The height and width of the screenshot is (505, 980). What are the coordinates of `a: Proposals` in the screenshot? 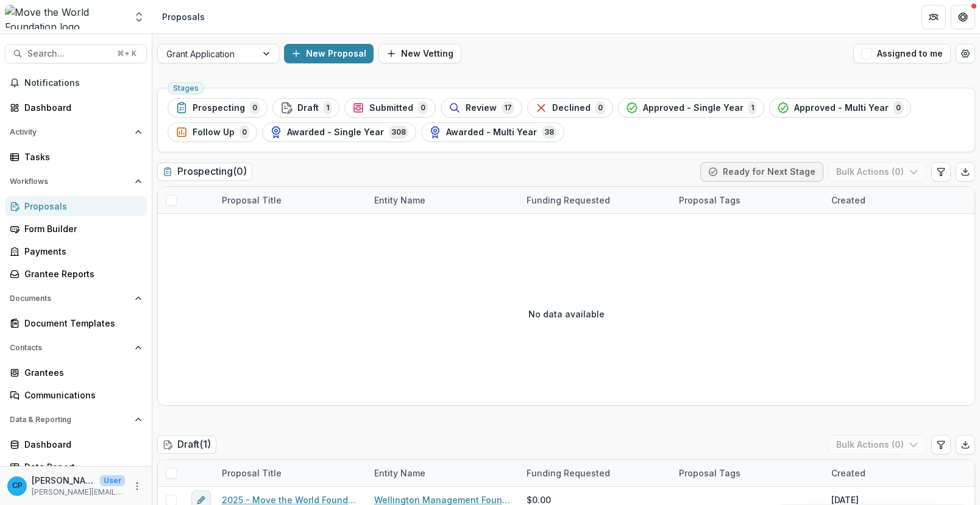 It's located at (75, 206).